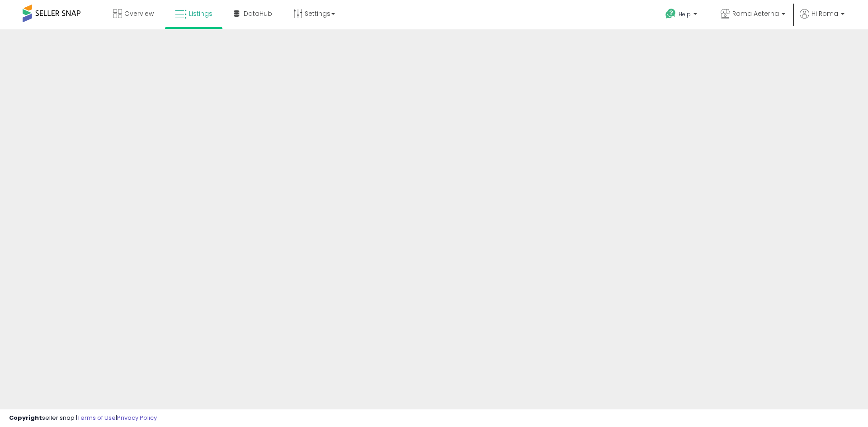  I want to click on a: Hi Roma, so click(822, 19).